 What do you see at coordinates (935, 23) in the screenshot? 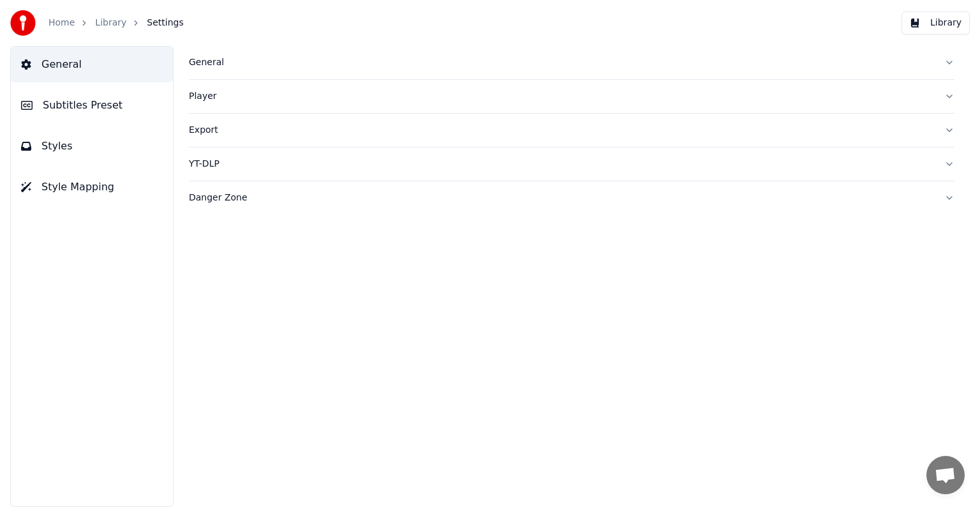
I see `button: Library` at bounding box center [935, 23].